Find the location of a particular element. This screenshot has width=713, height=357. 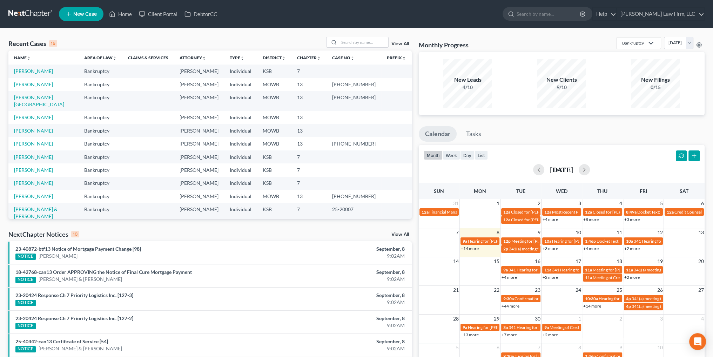

a: View All is located at coordinates (400, 235).